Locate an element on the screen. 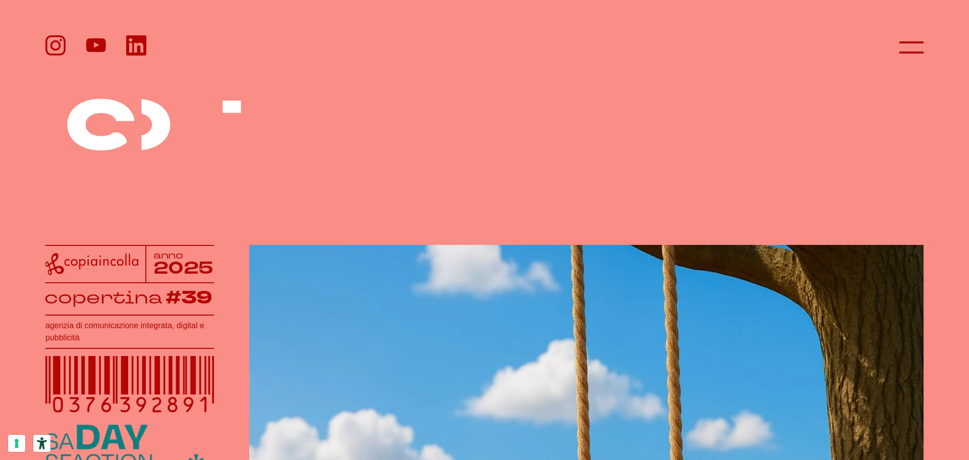 Image resolution: width=969 pixels, height=460 pixels. tspan: 2025 is located at coordinates (184, 269).